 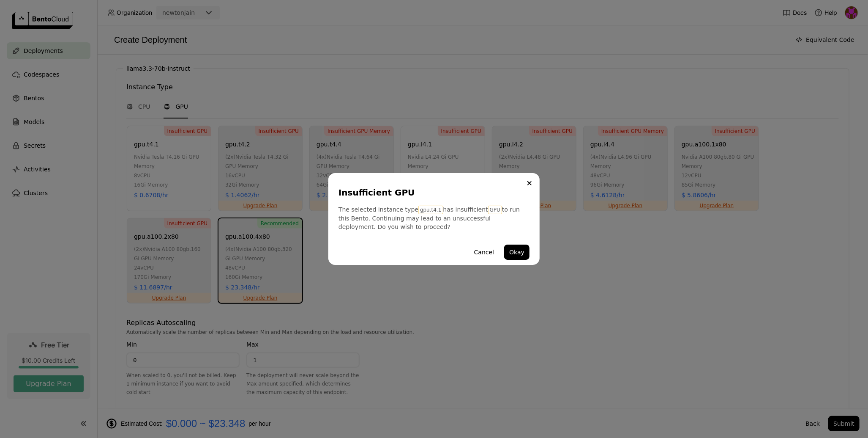 I want to click on div: dialog, so click(x=434, y=219).